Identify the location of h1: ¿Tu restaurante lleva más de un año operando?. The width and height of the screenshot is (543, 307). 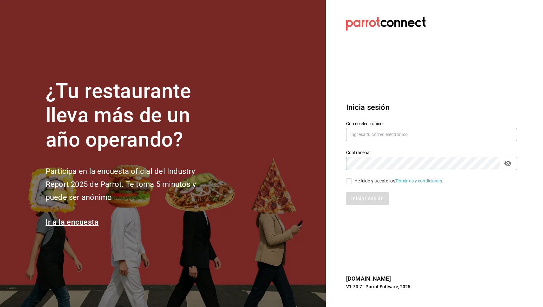
(132, 116).